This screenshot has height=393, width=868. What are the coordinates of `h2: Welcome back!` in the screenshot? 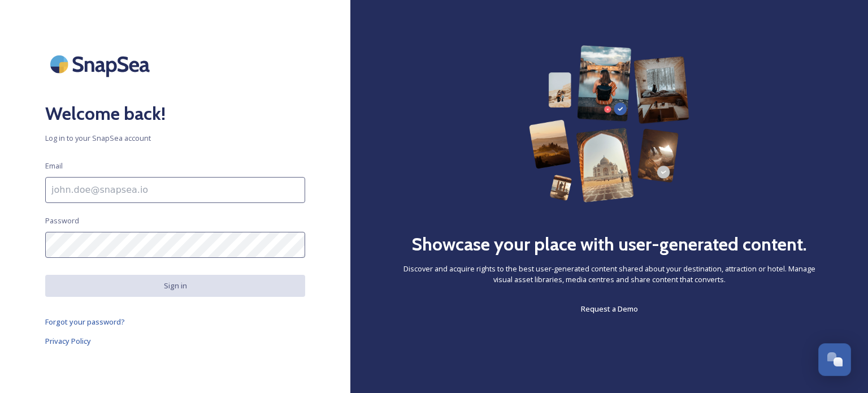 It's located at (175, 114).